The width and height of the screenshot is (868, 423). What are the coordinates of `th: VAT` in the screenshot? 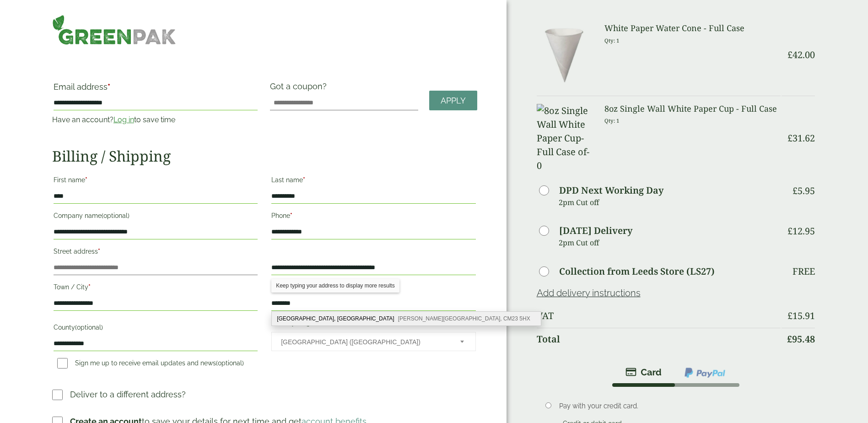 It's located at (659, 316).